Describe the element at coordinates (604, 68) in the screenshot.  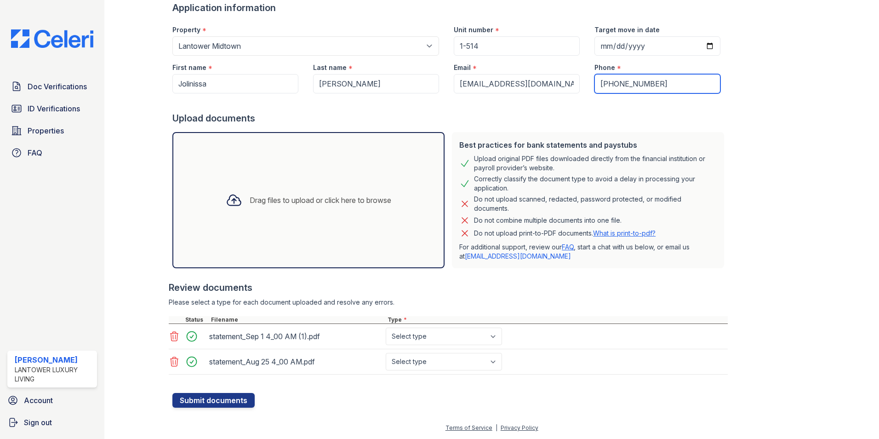
I see `label: Phone` at that location.